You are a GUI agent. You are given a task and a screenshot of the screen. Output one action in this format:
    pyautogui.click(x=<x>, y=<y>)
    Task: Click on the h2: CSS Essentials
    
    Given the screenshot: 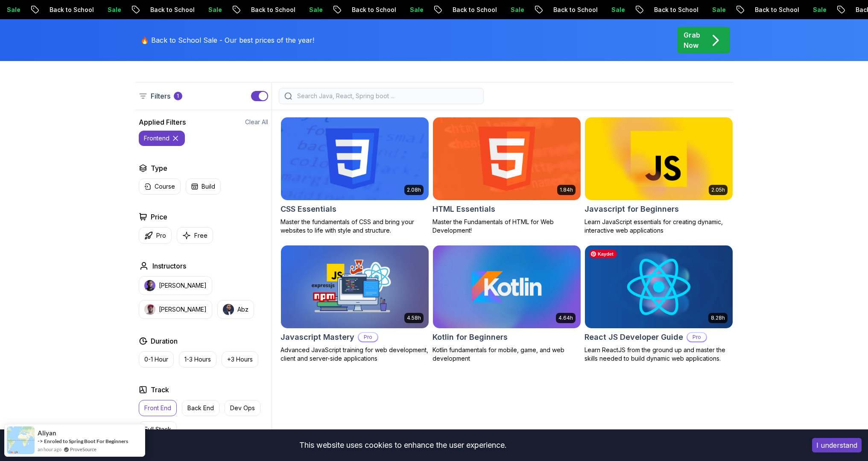 What is the action you would take?
    pyautogui.click(x=308, y=209)
    